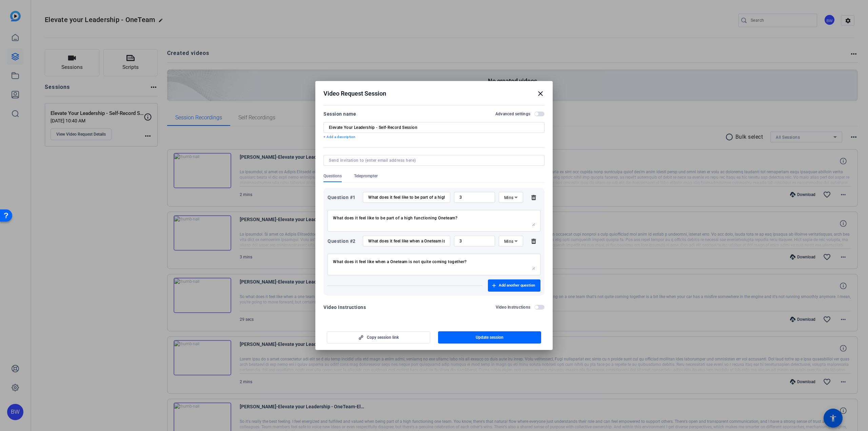  I want to click on button: Copy session link, so click(378, 338).